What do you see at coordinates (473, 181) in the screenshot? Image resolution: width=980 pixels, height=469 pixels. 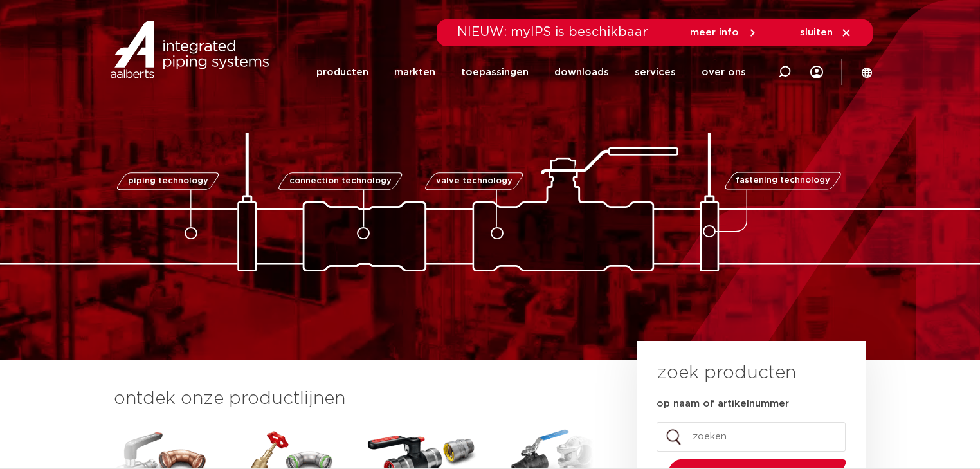 I see `span: valve technology` at bounding box center [473, 181].